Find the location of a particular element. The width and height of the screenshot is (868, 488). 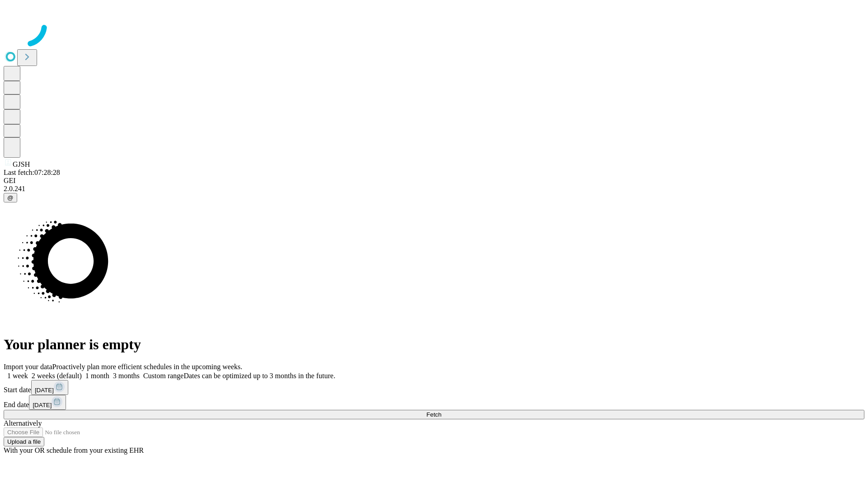

span: Dates can be optimized up to 3 months in the future. is located at coordinates (260, 376).